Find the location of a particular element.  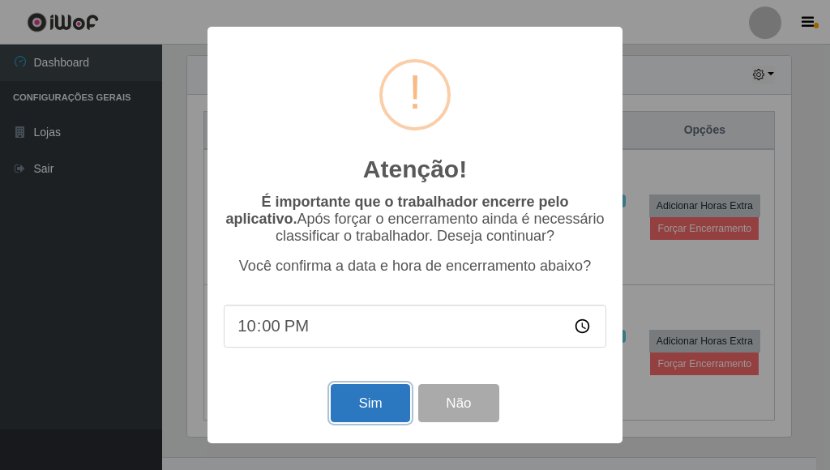

p: Você confirma a data e hora de encerramento abaixo? is located at coordinates (415, 266).